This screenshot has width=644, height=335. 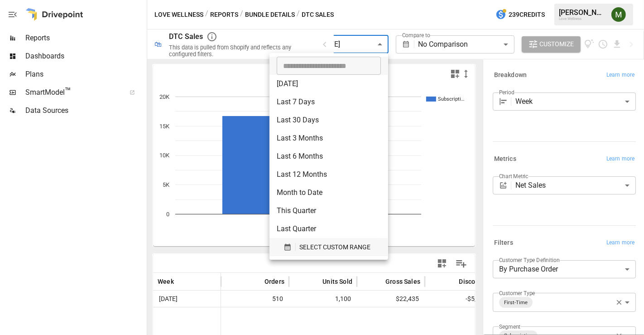 What do you see at coordinates (329, 193) in the screenshot?
I see `li: Month to Date` at bounding box center [329, 193].